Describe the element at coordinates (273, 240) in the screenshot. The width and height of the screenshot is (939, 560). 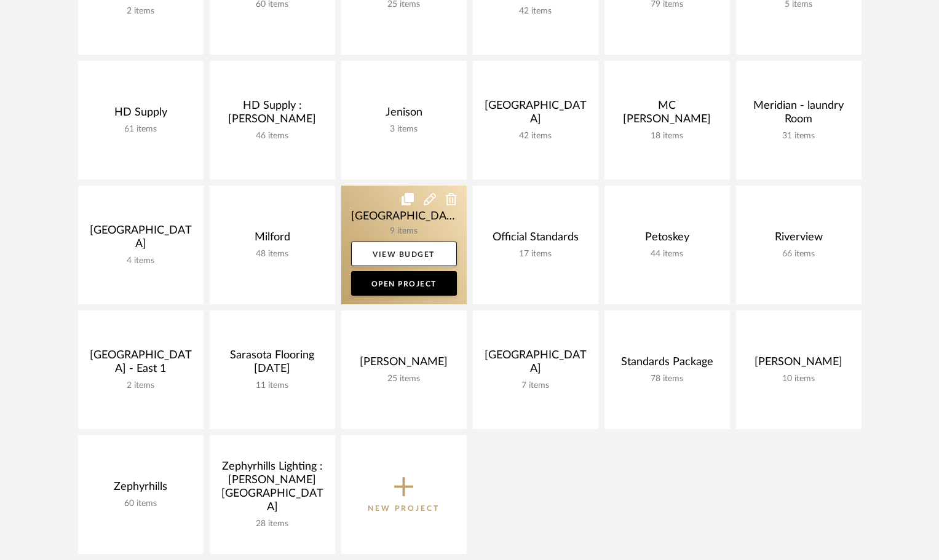
I see `div: Milford` at that location.